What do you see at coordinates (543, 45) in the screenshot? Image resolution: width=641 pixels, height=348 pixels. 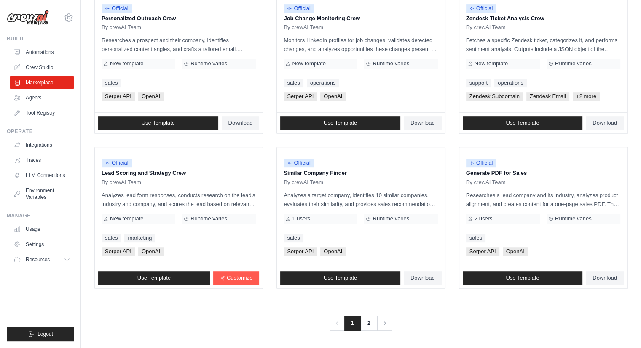 I see `p: Fetches a specific Zendesk ticket, categorizes it, and performs sentiment analysis. Outputs inclu...` at bounding box center [543, 45].